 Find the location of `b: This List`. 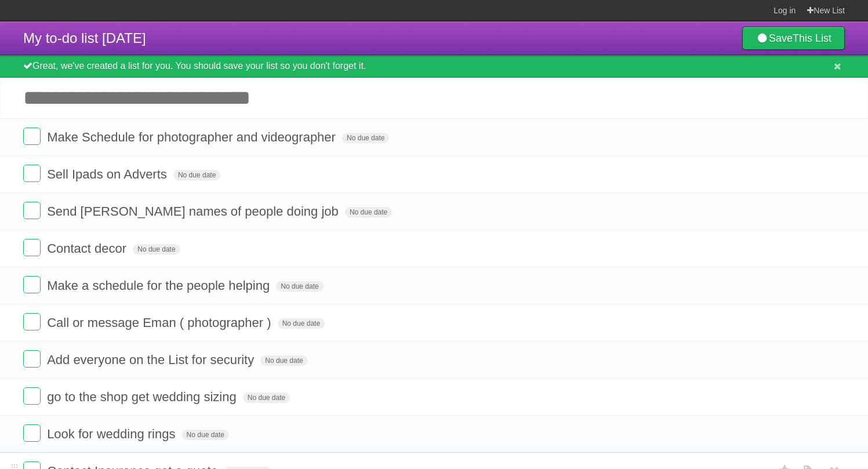

b: This List is located at coordinates (812, 39).